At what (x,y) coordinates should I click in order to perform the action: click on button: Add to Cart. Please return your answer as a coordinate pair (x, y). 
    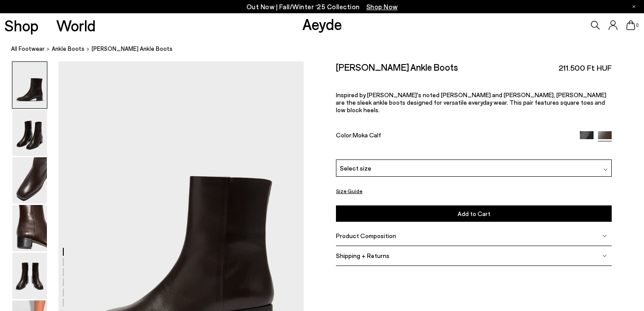
    Looking at the image, I should click on (474, 214).